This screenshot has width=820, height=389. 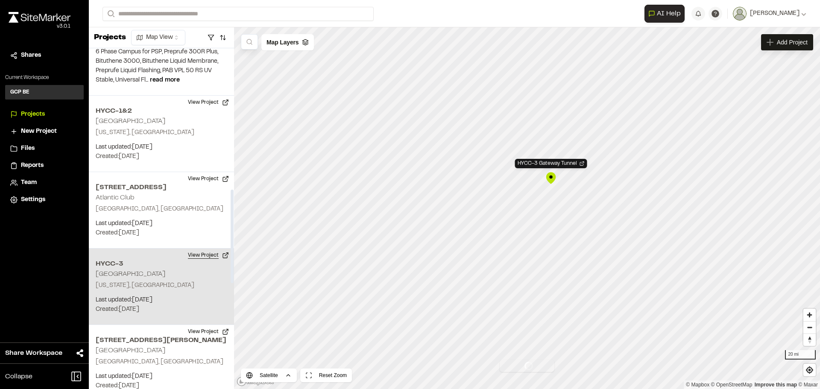 I want to click on span: Team, so click(x=29, y=183).